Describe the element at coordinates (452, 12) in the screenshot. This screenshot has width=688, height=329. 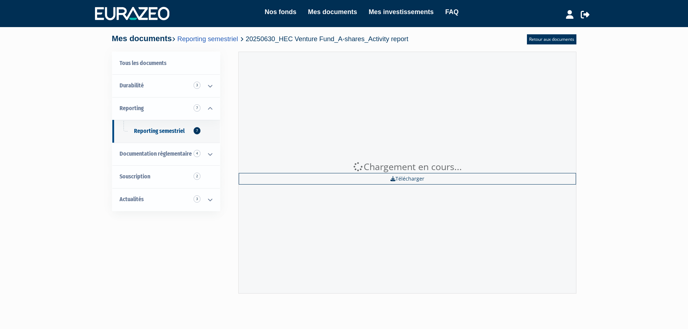
I see `a: FAQ` at that location.